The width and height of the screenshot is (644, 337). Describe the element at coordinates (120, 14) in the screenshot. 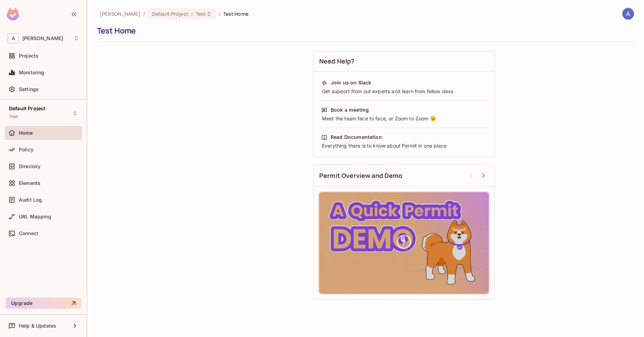

I see `span: the active workspace` at that location.